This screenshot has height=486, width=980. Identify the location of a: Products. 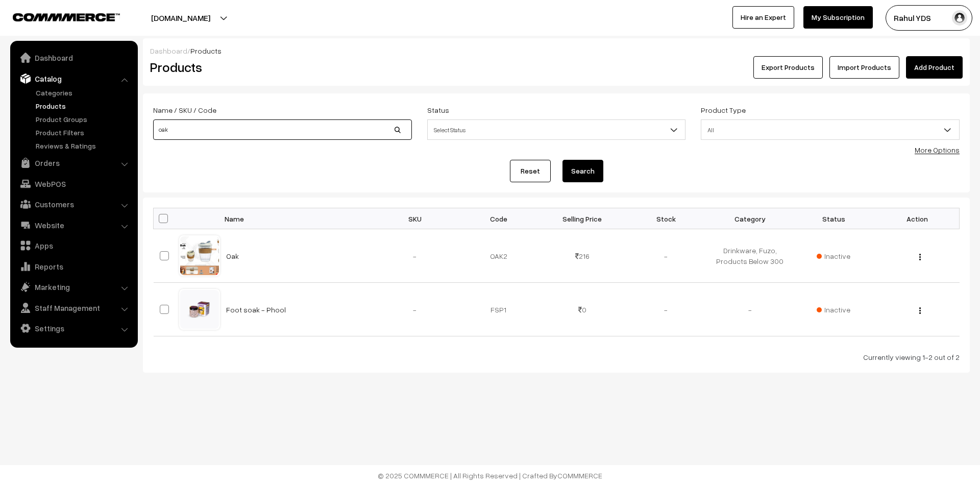
(83, 105).